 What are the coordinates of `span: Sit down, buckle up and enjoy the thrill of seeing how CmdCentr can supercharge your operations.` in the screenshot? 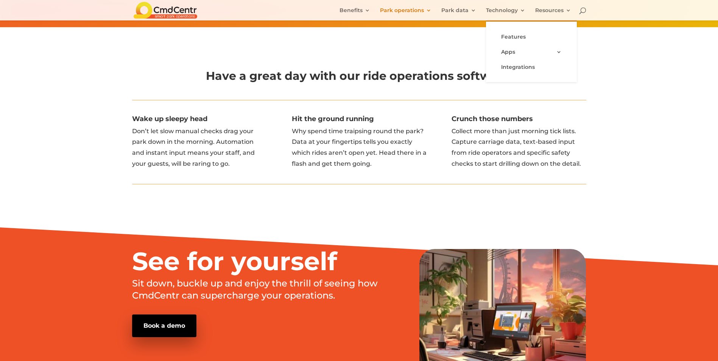 It's located at (255, 289).